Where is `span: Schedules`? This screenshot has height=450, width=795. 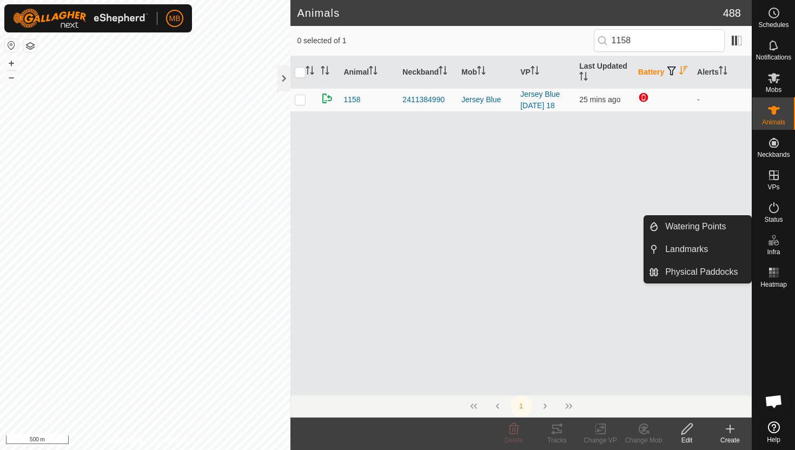 span: Schedules is located at coordinates (773, 25).